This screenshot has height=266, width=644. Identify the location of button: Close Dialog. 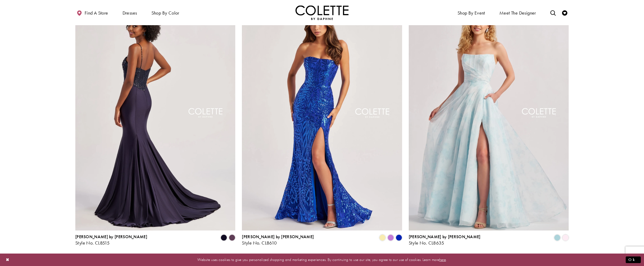
(8, 260).